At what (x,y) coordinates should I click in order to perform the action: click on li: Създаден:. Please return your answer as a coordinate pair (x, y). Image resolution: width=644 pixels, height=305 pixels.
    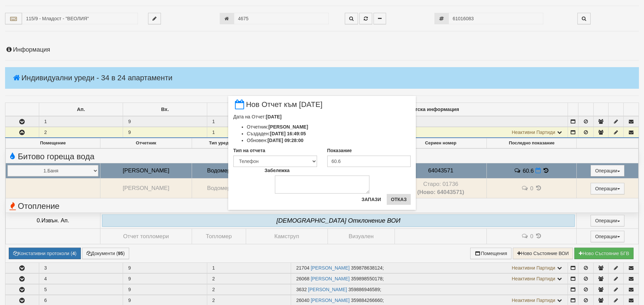
    Looking at the image, I should click on (329, 134).